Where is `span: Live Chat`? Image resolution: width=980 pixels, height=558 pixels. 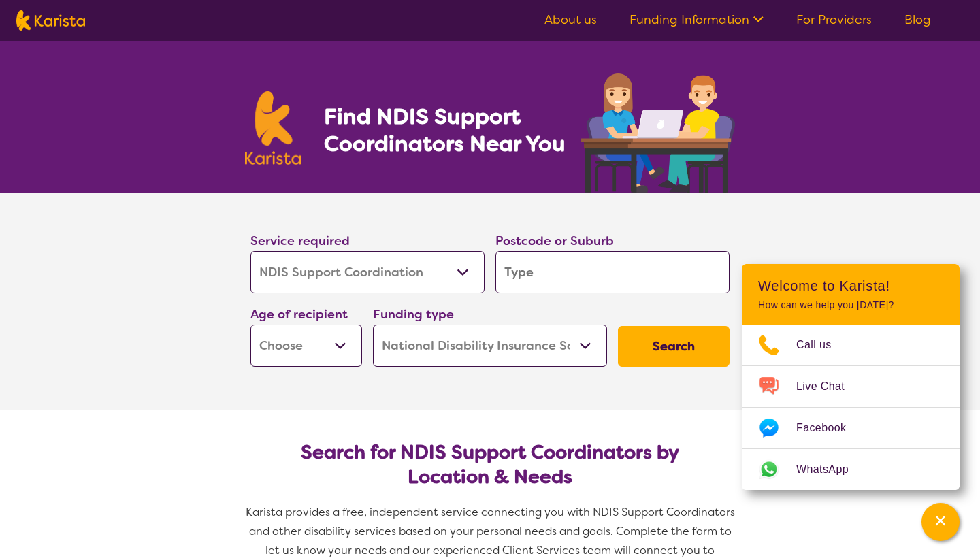 span: Live Chat is located at coordinates (828, 387).